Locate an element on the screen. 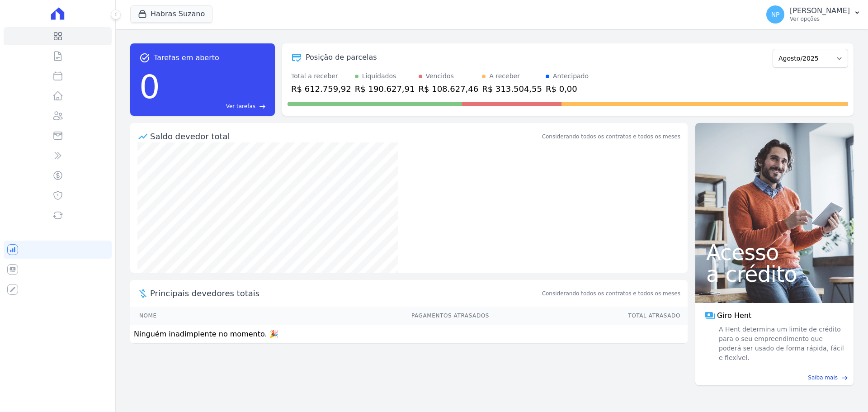 This screenshot has width=868, height=412. span: A Hent determina um limite de crédito para o seu empreendimento que poderá ser usado de forma ráp... is located at coordinates (781, 344).